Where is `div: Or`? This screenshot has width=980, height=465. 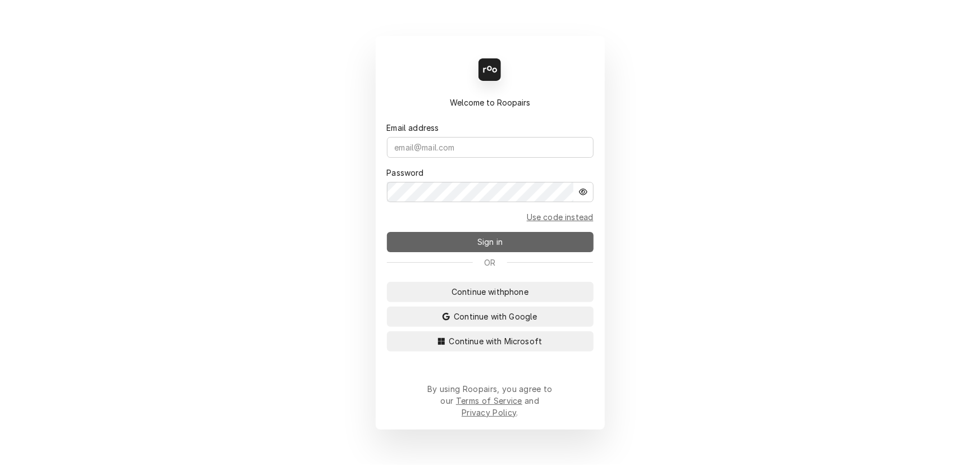 div: Or is located at coordinates (490, 262).